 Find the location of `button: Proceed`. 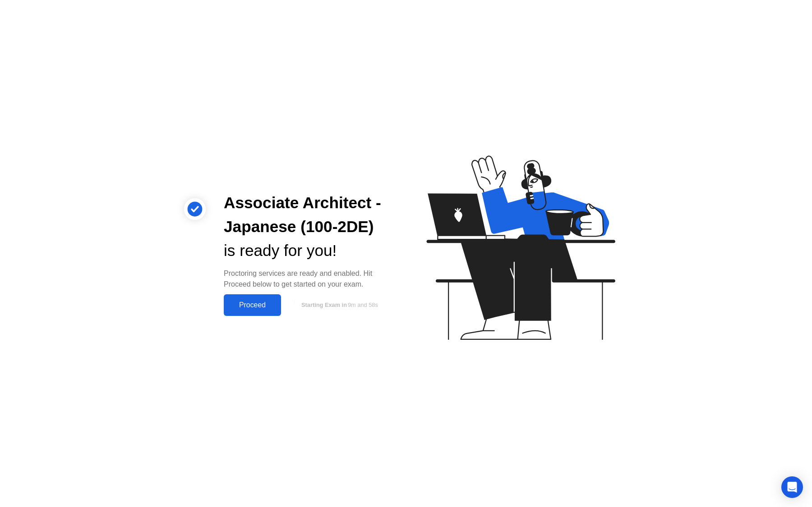

button: Proceed is located at coordinates (253, 305).